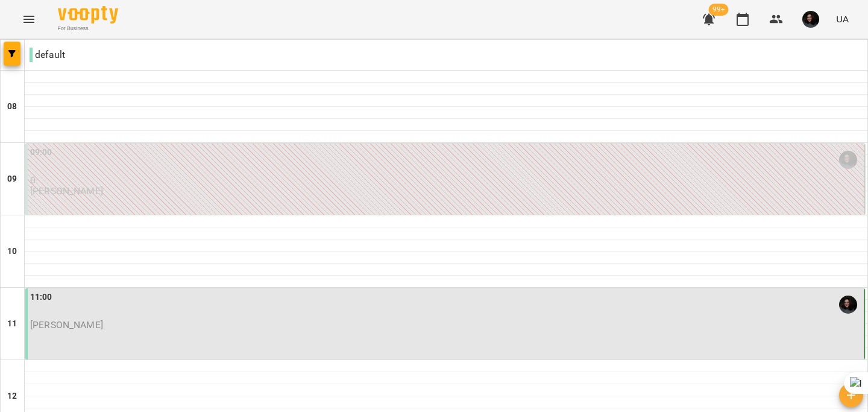 This screenshot has height=412, width=868. What do you see at coordinates (12, 251) in the screenshot?
I see `h6: 10` at bounding box center [12, 251].